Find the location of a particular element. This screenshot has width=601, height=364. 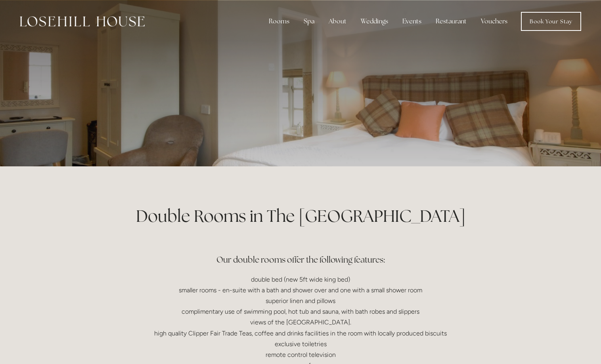

div: Restaurant is located at coordinates (451, 21).